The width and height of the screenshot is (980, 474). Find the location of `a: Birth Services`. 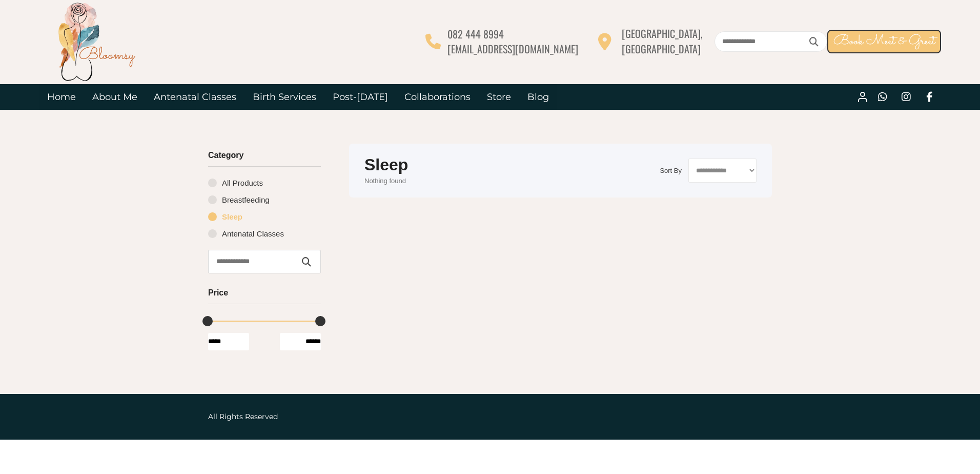

a: Birth Services is located at coordinates (285, 97).